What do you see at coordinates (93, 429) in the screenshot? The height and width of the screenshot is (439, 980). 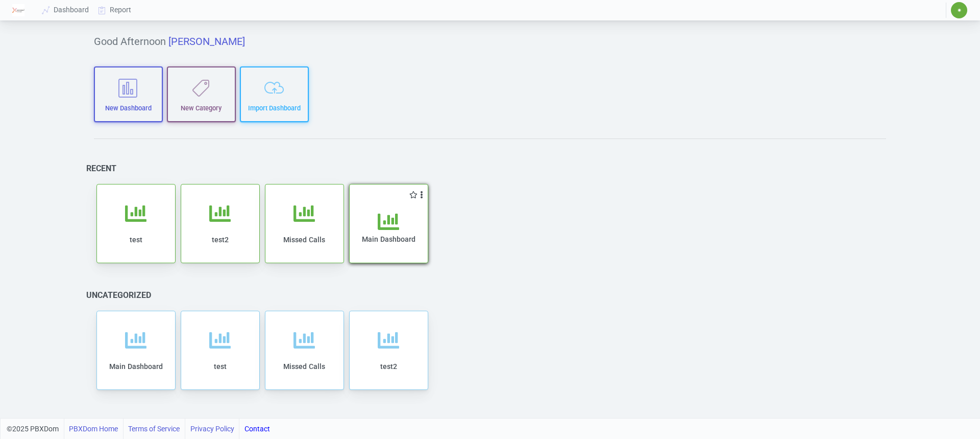 I see `a: PBXDom Home` at bounding box center [93, 429].